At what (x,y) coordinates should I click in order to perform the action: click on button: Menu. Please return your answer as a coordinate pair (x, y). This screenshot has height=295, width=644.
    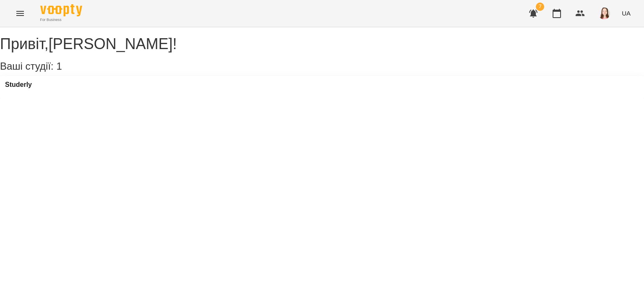
    Looking at the image, I should click on (20, 14).